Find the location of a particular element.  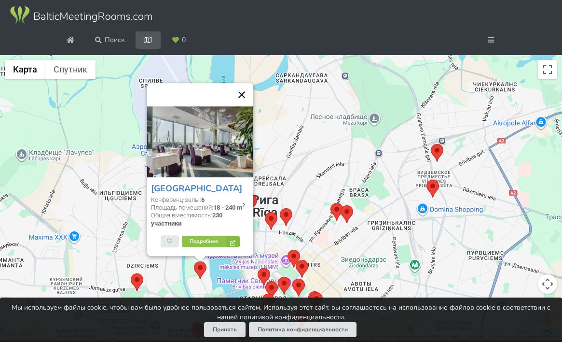

img: Baltic Meeting Rooms is located at coordinates (81, 15).